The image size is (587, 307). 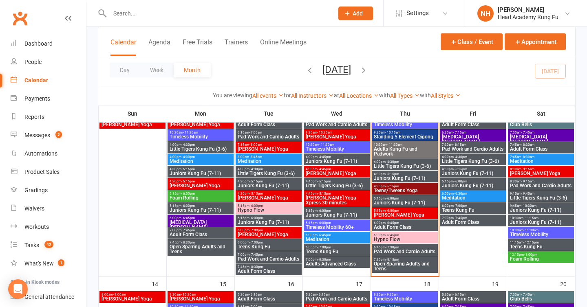 I want to click on a: All events, so click(x=268, y=96).